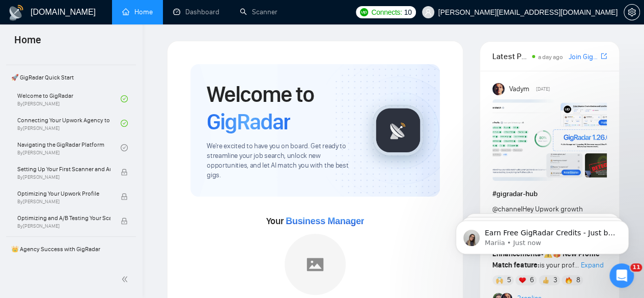 The width and height of the screenshot is (644, 298). What do you see at coordinates (196, 12) in the screenshot?
I see `a: dashboardDashboard` at bounding box center [196, 12].